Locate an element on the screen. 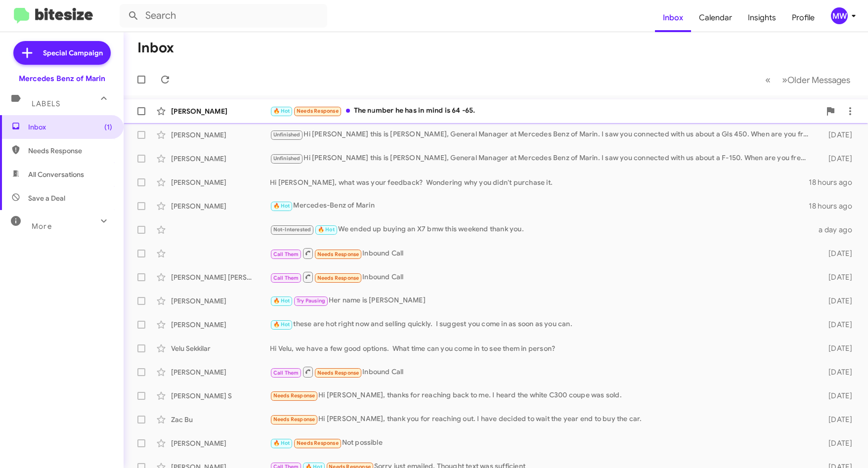 Image resolution: width=868 pixels, height=468 pixels. span: Not-Interested is located at coordinates (292, 230).